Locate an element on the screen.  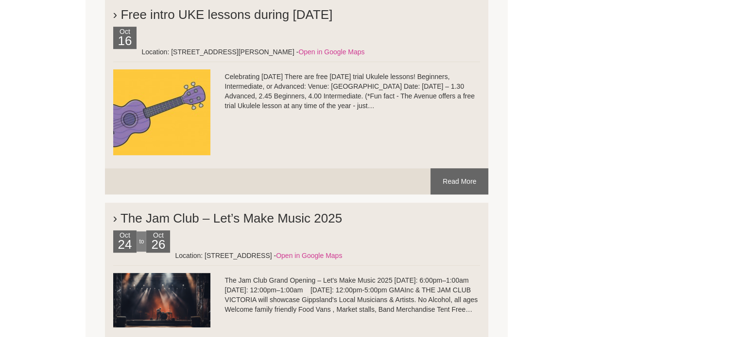
img: ukulele.jpg is located at coordinates (162, 112).